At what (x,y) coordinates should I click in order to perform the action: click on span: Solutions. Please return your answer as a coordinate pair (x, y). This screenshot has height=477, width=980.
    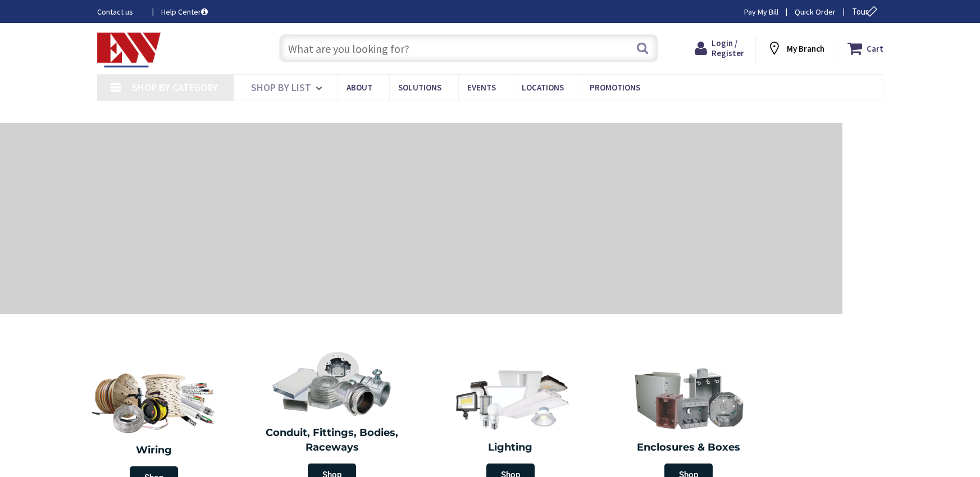
    Looking at the image, I should click on (420, 87).